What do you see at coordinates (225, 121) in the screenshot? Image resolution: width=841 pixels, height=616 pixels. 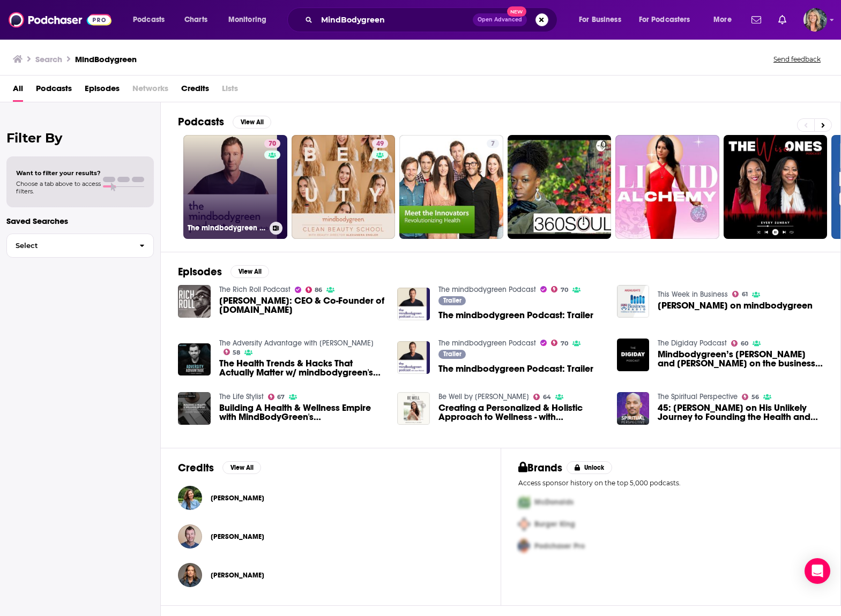 I see `a: PodcastsView All` at bounding box center [225, 121].